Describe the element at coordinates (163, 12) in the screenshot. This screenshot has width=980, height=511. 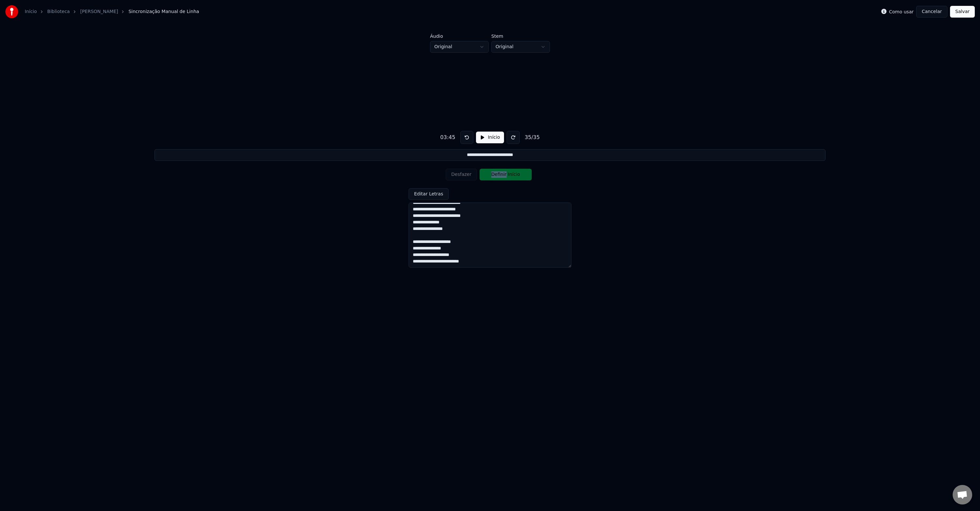
I see `span: Sincronização Manual de Linha` at that location.